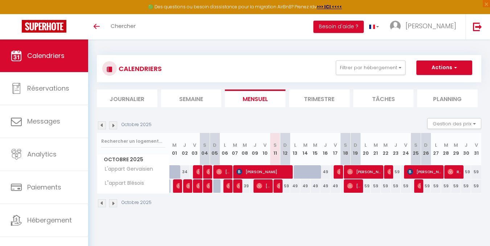  Describe the element at coordinates (215, 149) in the screenshot. I see `th: 05` at that location.